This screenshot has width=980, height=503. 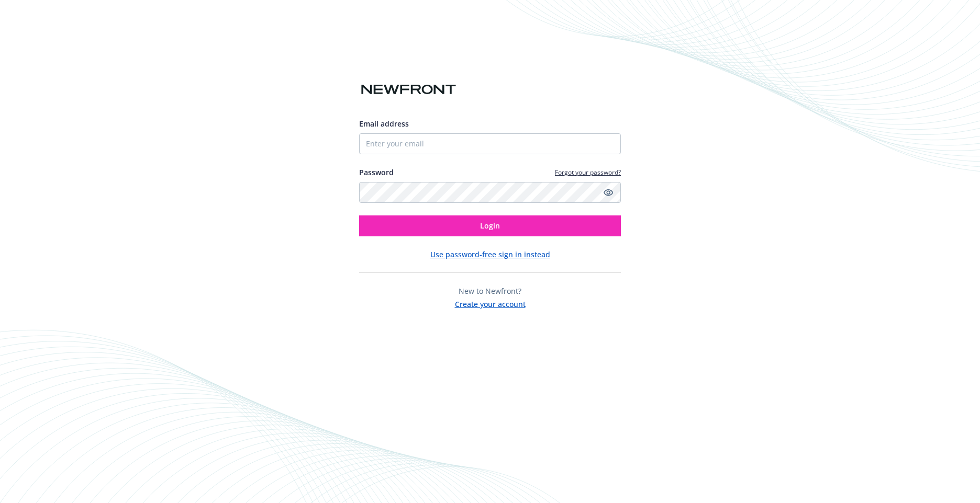 I want to click on a: Forgot your password?, so click(x=588, y=172).